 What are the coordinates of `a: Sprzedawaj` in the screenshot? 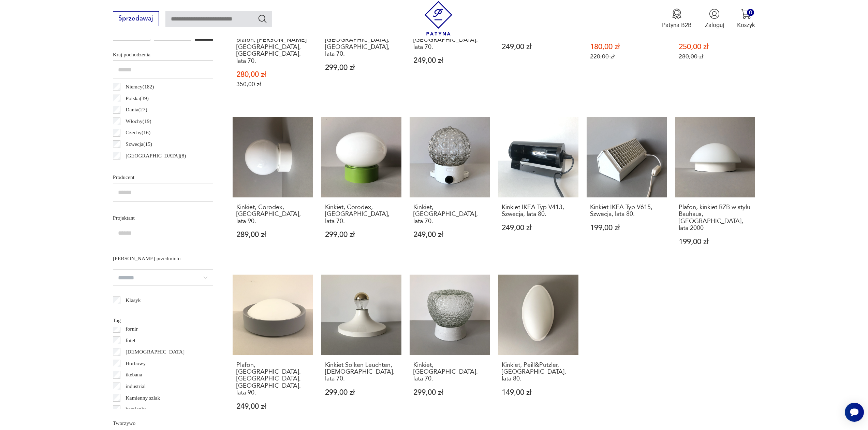 It's located at (136, 19).